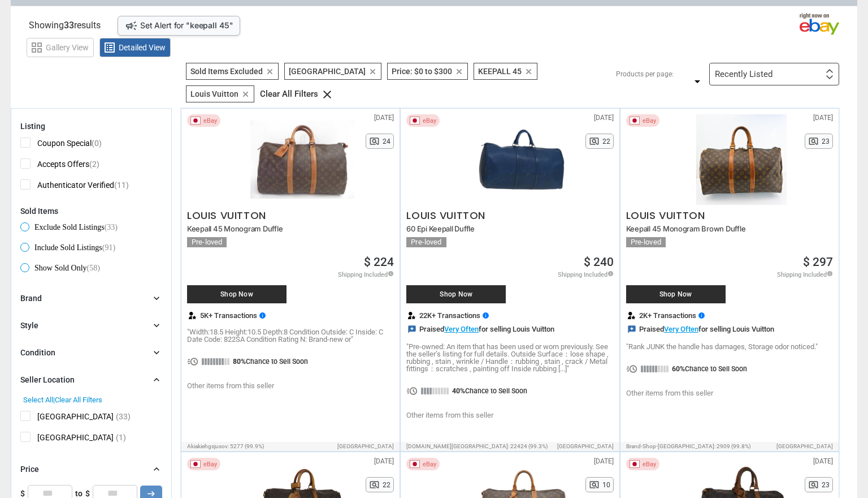 Image resolution: width=868 pixels, height=498 pixels. What do you see at coordinates (91, 126) in the screenshot?
I see `div: Listing` at bounding box center [91, 126].